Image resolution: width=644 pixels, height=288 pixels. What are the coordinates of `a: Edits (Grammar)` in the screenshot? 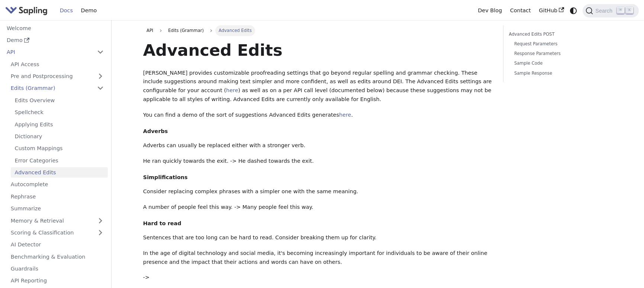 It's located at (57, 88).